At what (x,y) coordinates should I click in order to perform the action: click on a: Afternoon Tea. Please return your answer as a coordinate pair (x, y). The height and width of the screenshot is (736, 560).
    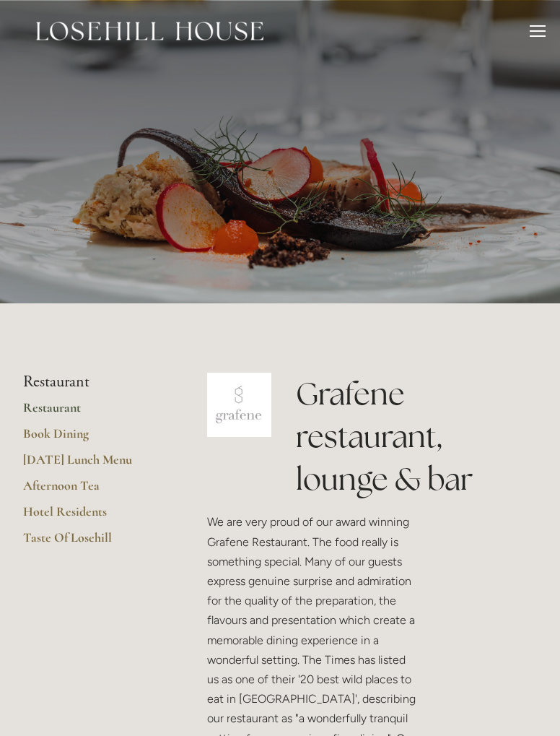
    Looking at the image, I should click on (92, 490).